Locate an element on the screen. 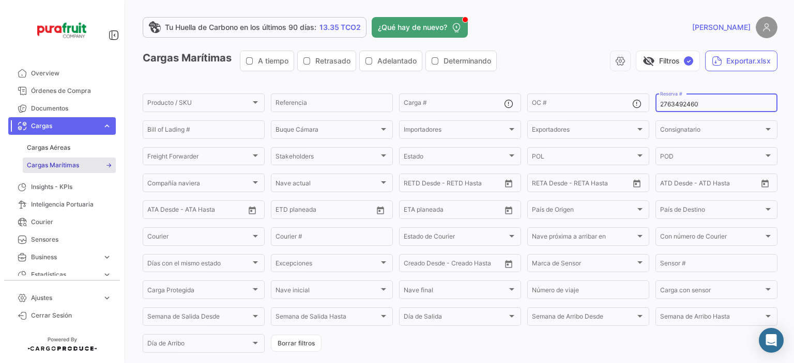  a: Overview is located at coordinates (62, 73).